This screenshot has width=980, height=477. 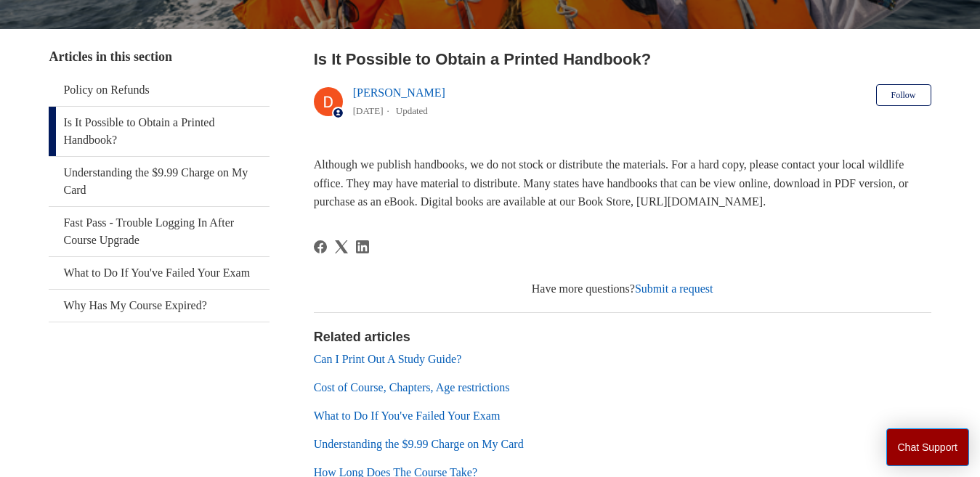 What do you see at coordinates (159, 232) in the screenshot?
I see `a: Fast Pass - Trouble Logging In After Course Upgrade` at bounding box center [159, 232].